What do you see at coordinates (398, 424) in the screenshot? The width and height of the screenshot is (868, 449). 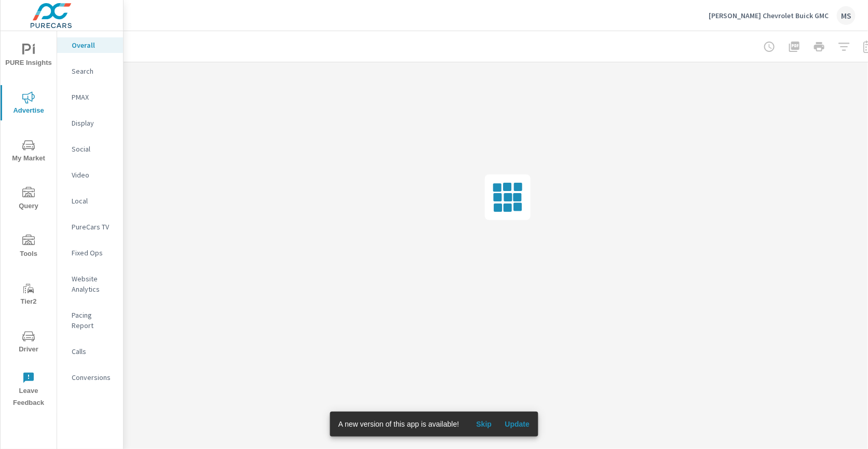 I see `span: A new version of this app is available!` at bounding box center [398, 424].